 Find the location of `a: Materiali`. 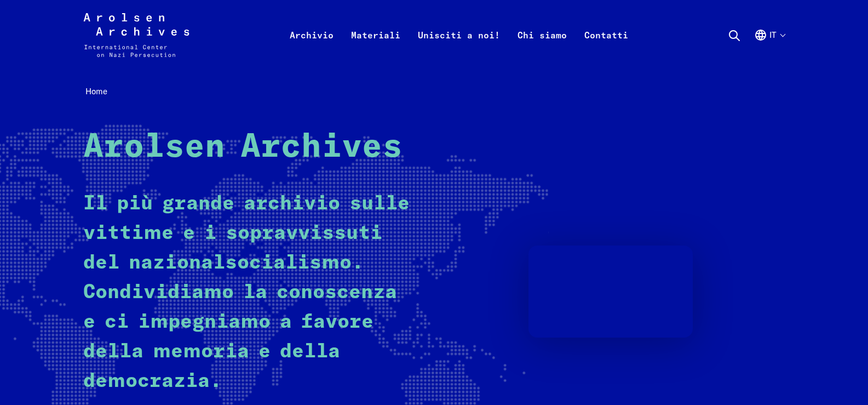

a: Materiali is located at coordinates (376, 48).